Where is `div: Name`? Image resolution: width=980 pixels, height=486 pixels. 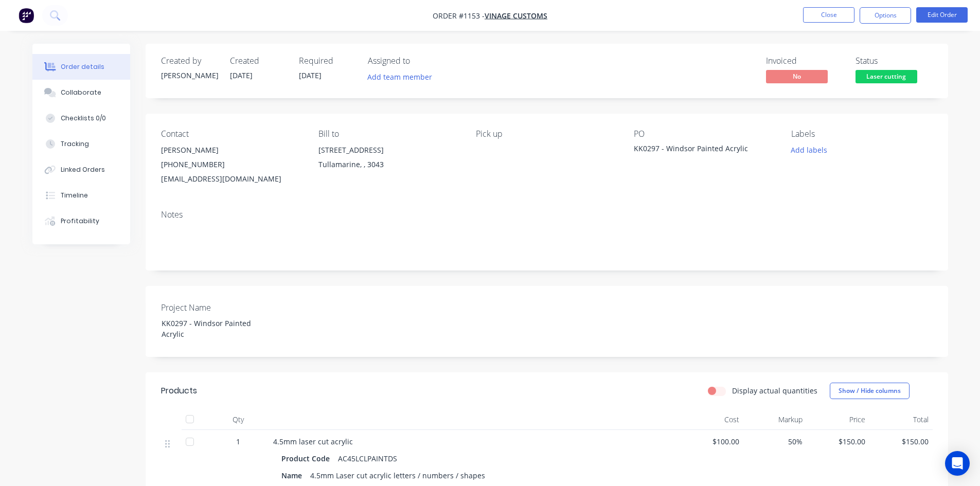
div: Name is located at coordinates (293, 475).